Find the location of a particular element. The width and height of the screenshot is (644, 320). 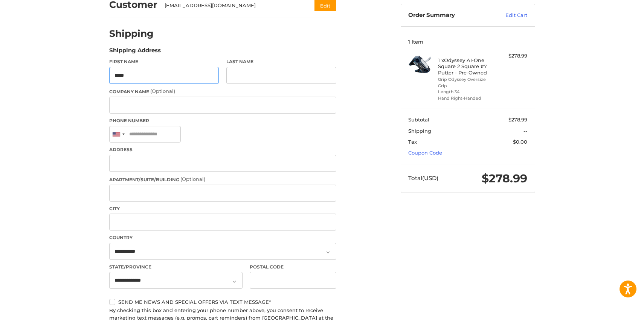

label: Last Name is located at coordinates (281, 61).